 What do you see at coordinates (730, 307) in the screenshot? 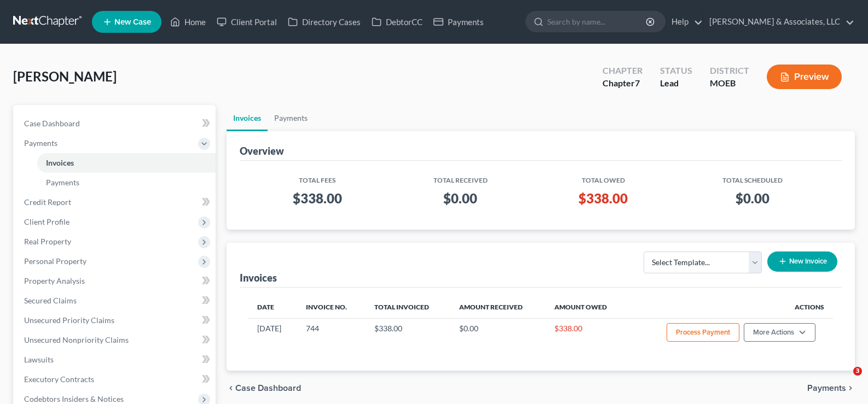
I see `th: Actions` at bounding box center [730, 307].